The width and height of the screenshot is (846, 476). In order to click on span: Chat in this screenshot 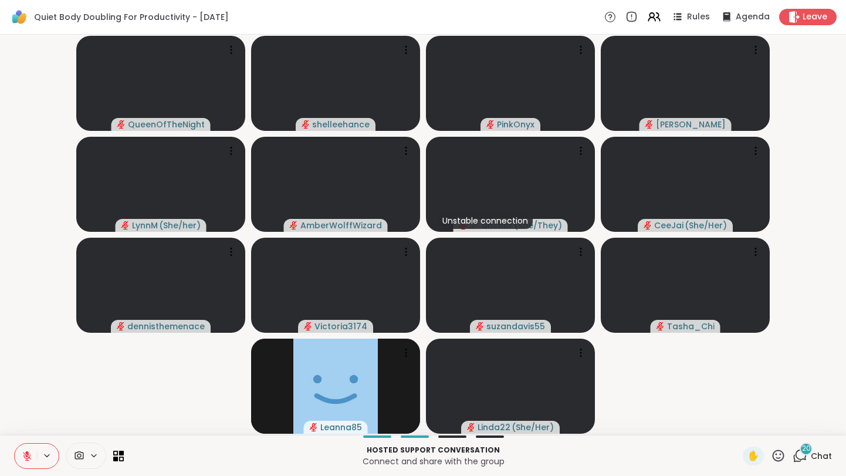, I will do `click(821, 456)`.